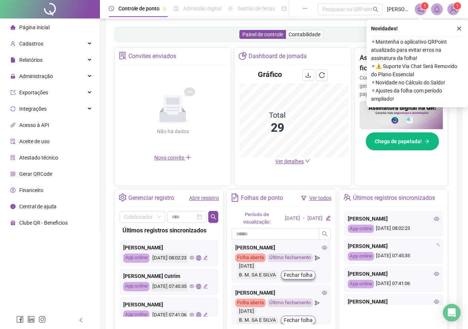  What do you see at coordinates (459, 28) in the screenshot?
I see `span: close` at bounding box center [459, 28].